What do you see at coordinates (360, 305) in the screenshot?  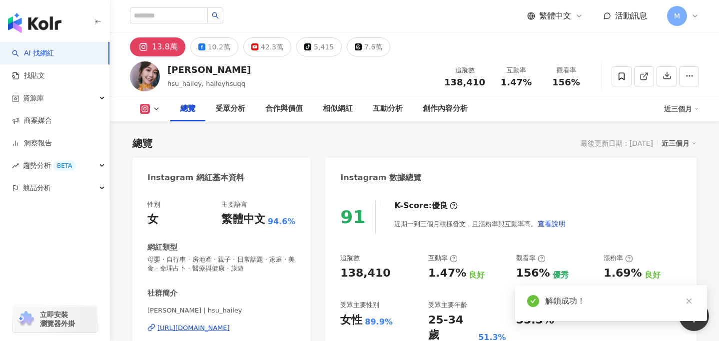 I see `div: 受眾主要性別` at bounding box center [360, 305].